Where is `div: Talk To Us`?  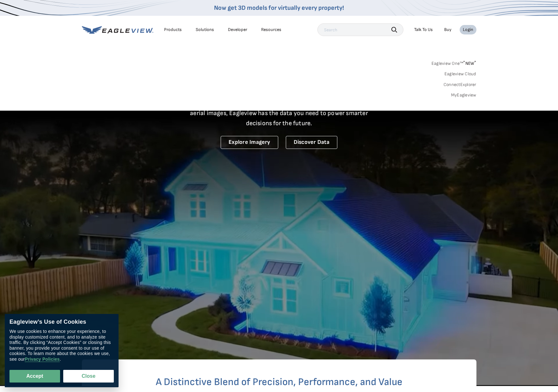 div: Talk To Us is located at coordinates (423, 29).